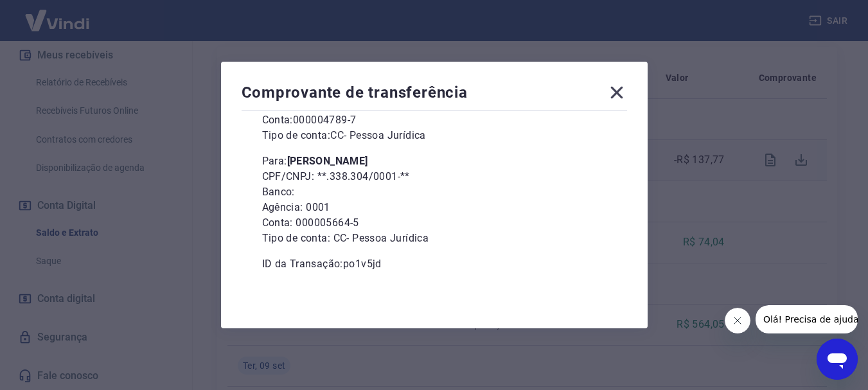  What do you see at coordinates (434, 223) in the screenshot?
I see `p: Conta: 000005664-5` at bounding box center [434, 223].